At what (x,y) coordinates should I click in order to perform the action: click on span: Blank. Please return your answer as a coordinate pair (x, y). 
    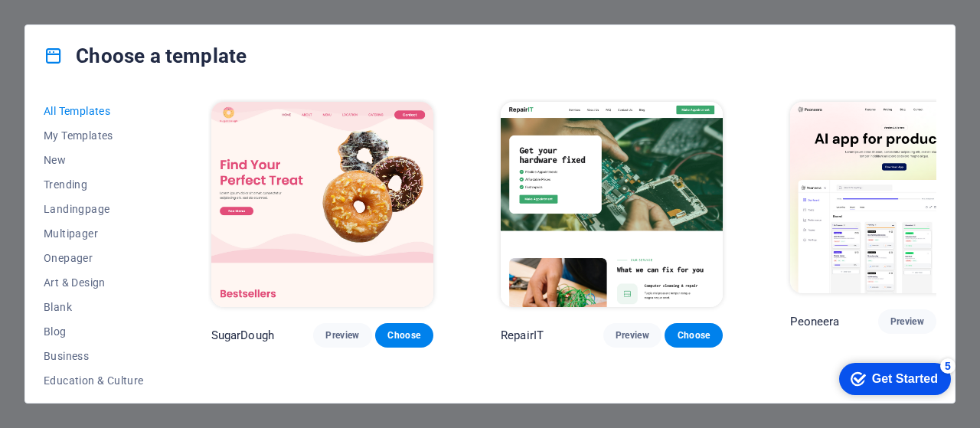
    Looking at the image, I should click on (93, 307).